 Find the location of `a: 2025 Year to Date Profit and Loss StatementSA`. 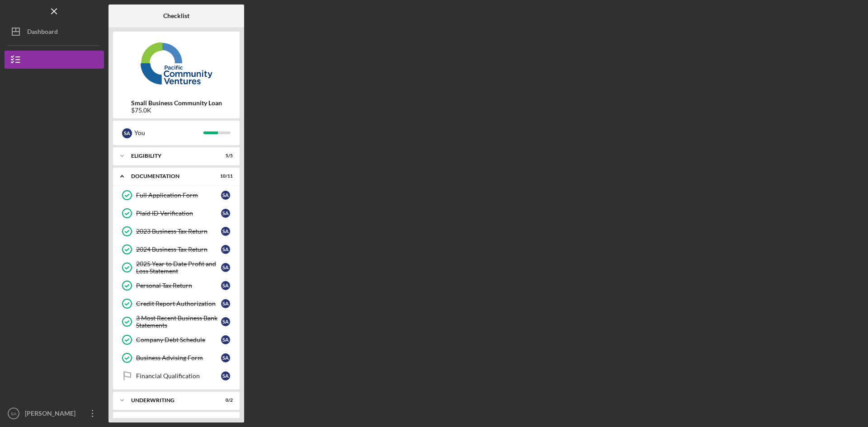

a: 2025 Year to Date Profit and Loss StatementSA is located at coordinates (176, 267).